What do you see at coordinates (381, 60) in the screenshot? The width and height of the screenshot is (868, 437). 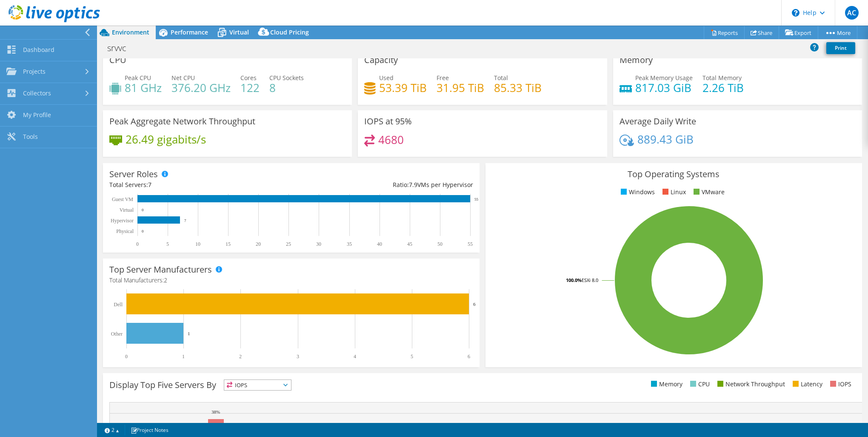 I see `h3: Capacity` at bounding box center [381, 60].